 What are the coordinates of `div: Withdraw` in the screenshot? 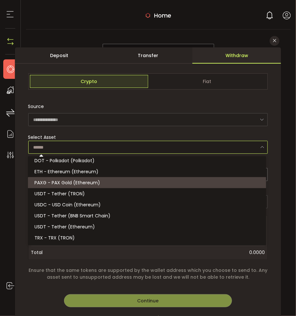 It's located at (236, 55).